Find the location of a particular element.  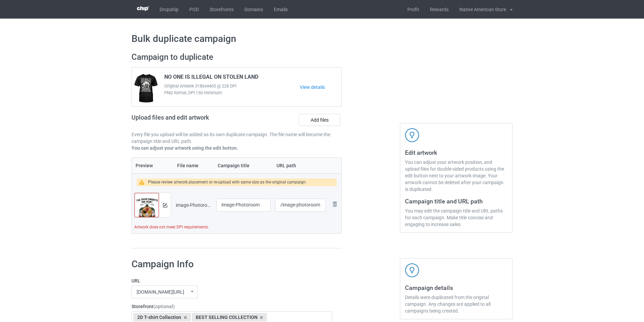

a: View details is located at coordinates (320, 87).